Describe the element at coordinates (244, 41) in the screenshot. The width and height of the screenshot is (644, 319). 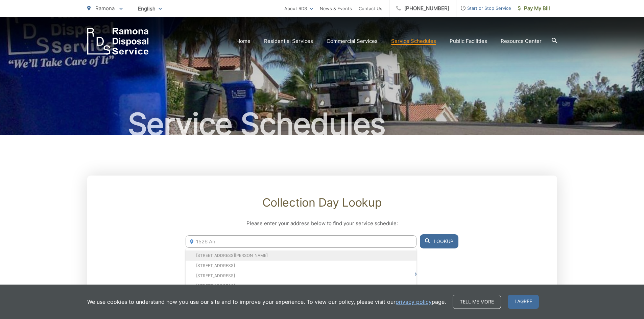
I see `a: Home` at that location.